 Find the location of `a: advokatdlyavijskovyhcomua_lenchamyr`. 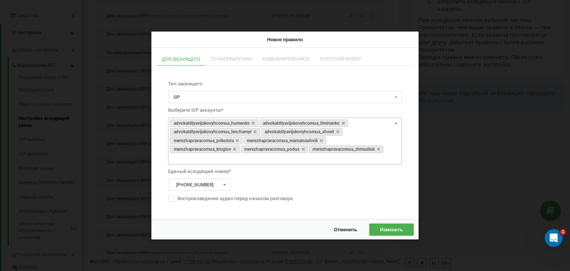

a: advokatdlyavijskovyhcomua_lenchamyr is located at coordinates (215, 132).